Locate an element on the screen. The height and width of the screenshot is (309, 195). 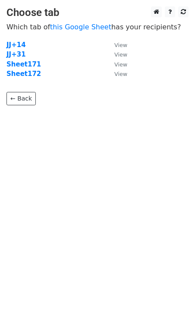
p: Which tab of has your recipients? is located at coordinates (98, 27).